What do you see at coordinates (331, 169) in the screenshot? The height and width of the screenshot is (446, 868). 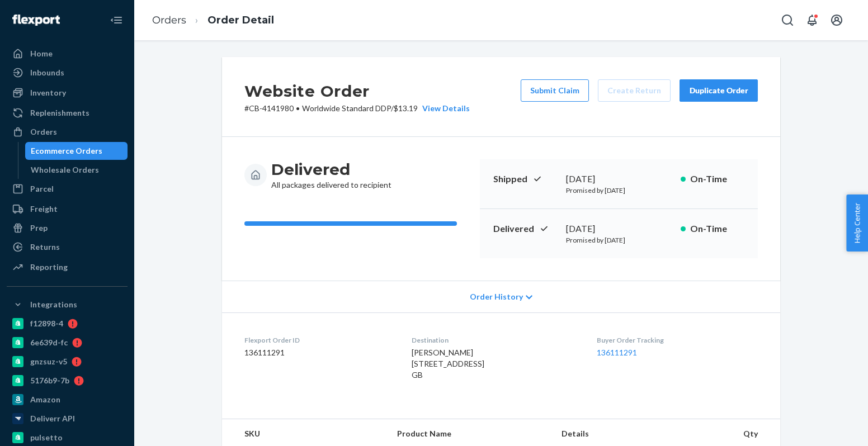 I see `h3: Delivered` at bounding box center [331, 169].